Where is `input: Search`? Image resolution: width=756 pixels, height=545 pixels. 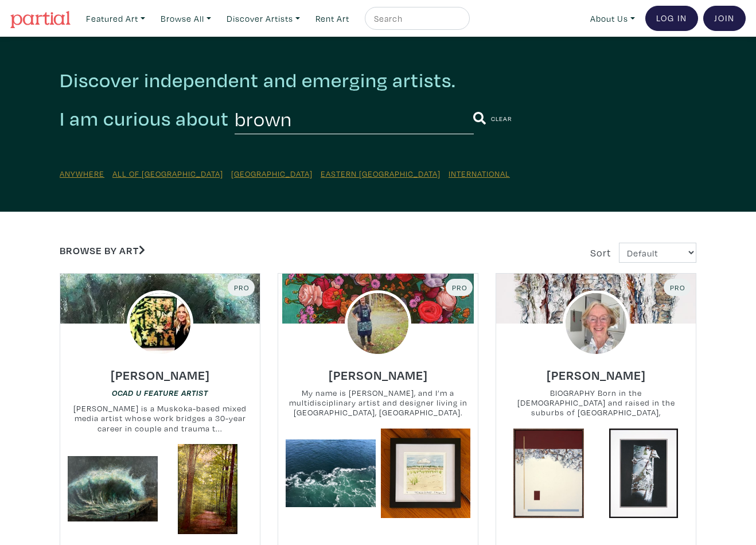
input: Search is located at coordinates (416, 19).